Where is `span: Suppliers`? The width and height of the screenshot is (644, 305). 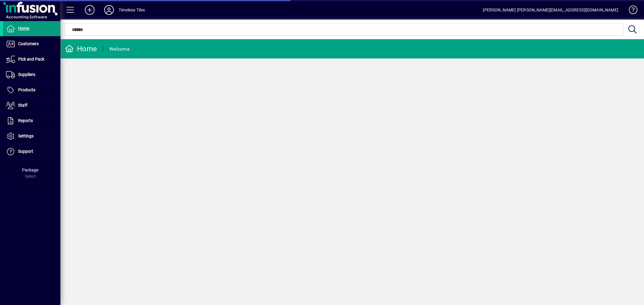
span: Suppliers is located at coordinates (27, 75).